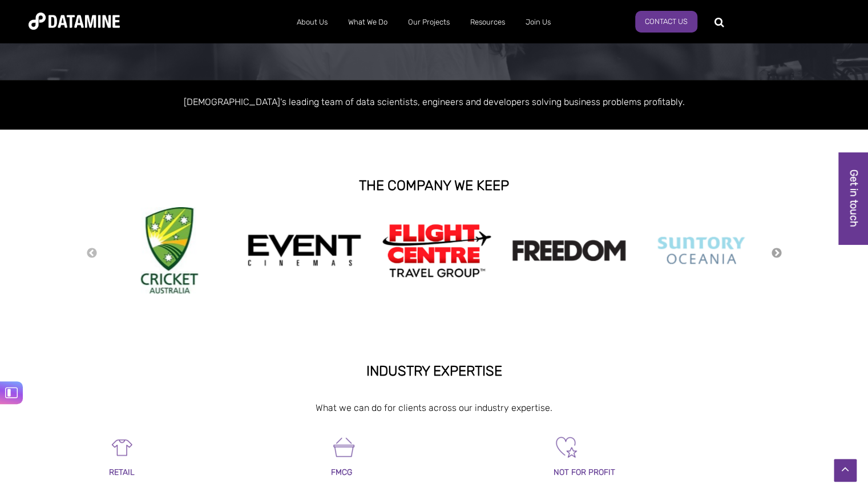  What do you see at coordinates (121, 447) in the screenshot?
I see `img: Retail-1` at bounding box center [121, 447].